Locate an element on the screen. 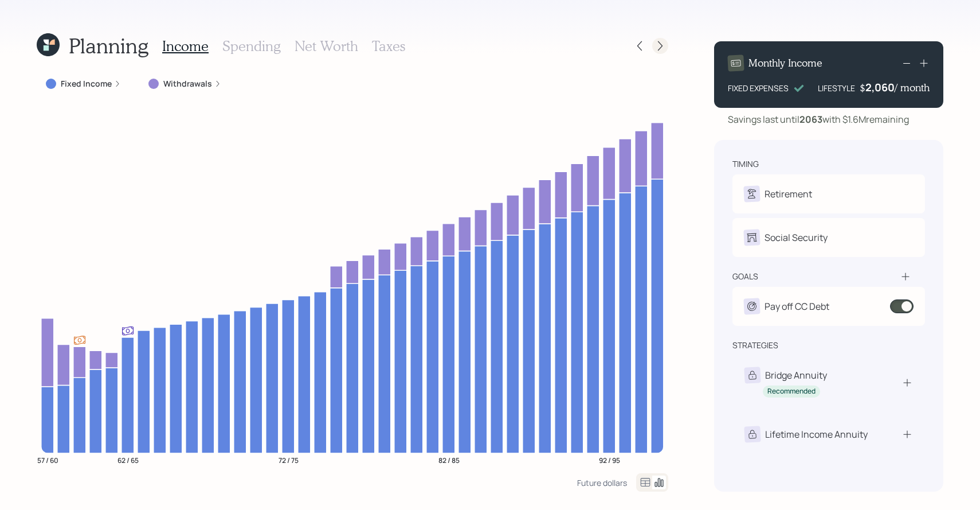  div: Bridge Annuity is located at coordinates (796, 375).